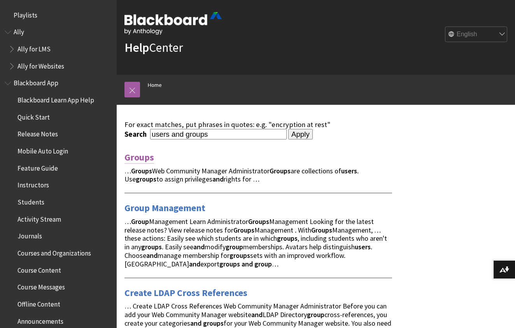 This screenshot has height=328, width=515. What do you see at coordinates (38, 167) in the screenshot?
I see `span: Feature Guide` at bounding box center [38, 167].